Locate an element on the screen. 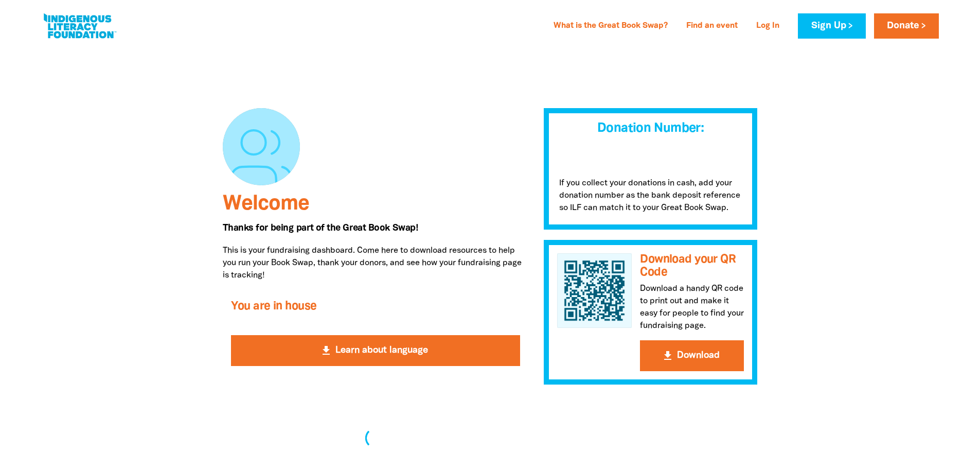  a: What is the Great Book Swap? is located at coordinates (611, 26).